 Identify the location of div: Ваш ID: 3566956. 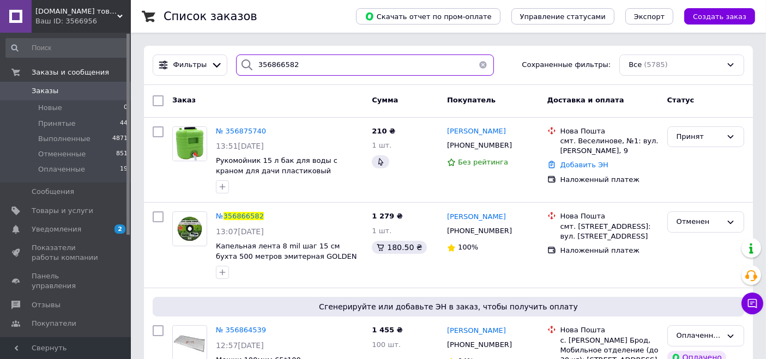
(83, 21).